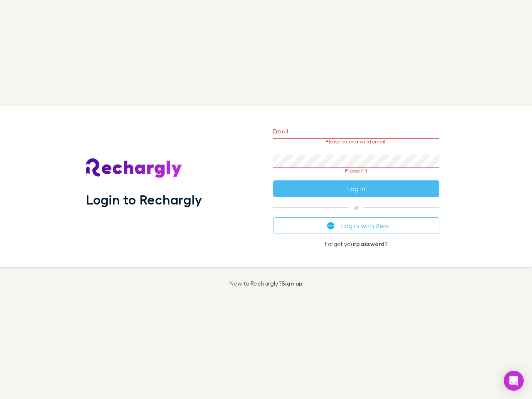 The width and height of the screenshot is (532, 399). Describe the element at coordinates (134, 168) in the screenshot. I see `img: Rechargly's Logo` at that location.